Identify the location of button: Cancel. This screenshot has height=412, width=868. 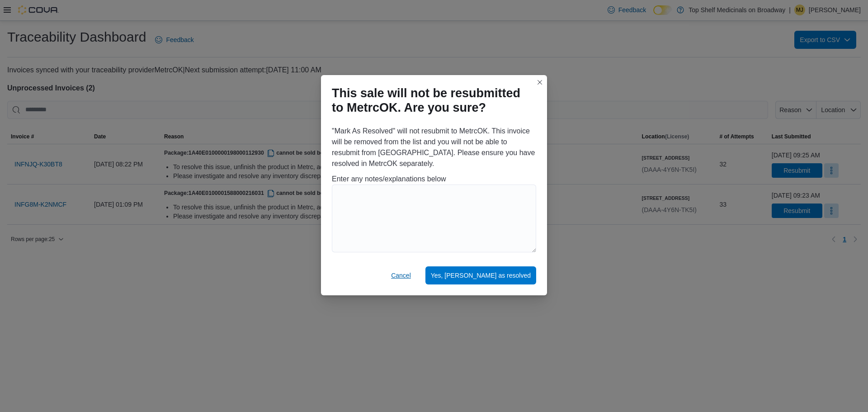
(401, 276).